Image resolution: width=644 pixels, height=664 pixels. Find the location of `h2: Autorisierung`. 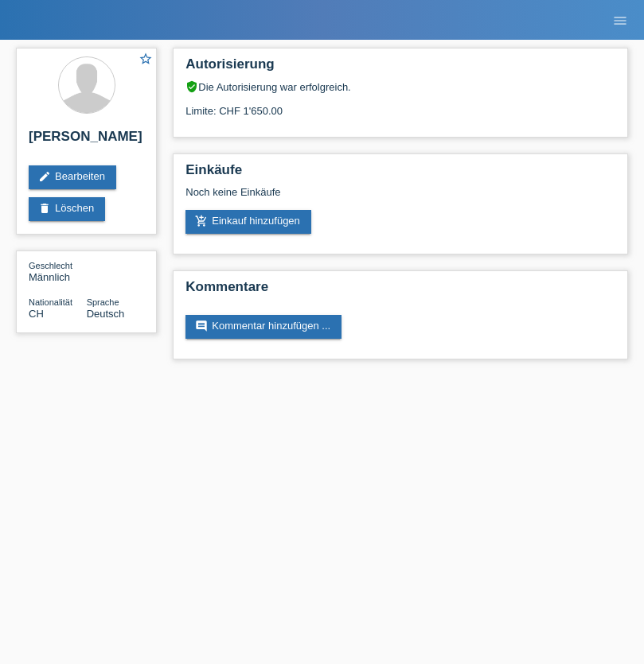

h2: Autorisierung is located at coordinates (400, 68).